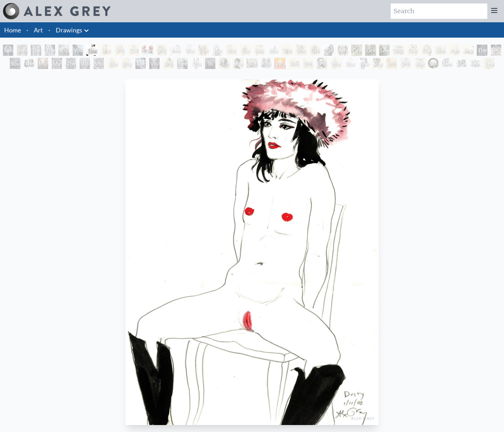 This screenshot has height=432, width=504. What do you see at coordinates (36, 50) in the screenshot?
I see `div: The Love Held Between Us` at bounding box center [36, 50].